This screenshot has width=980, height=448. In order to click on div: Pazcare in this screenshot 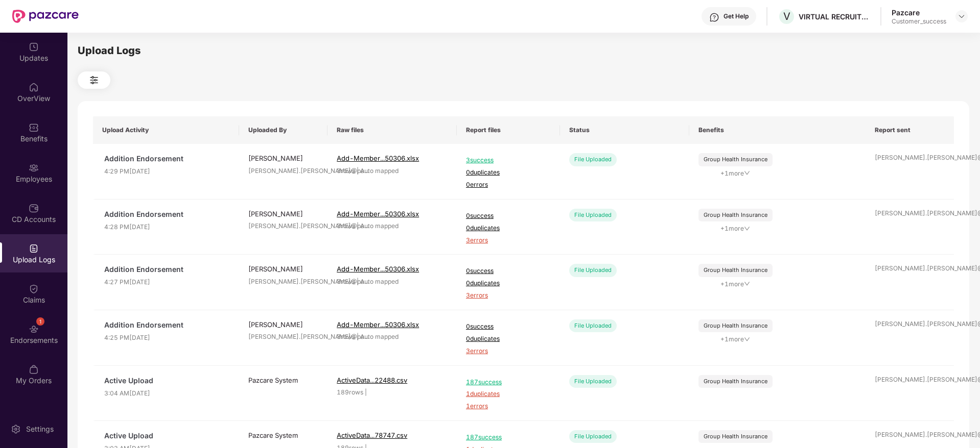, I will do `click(919, 12)`.